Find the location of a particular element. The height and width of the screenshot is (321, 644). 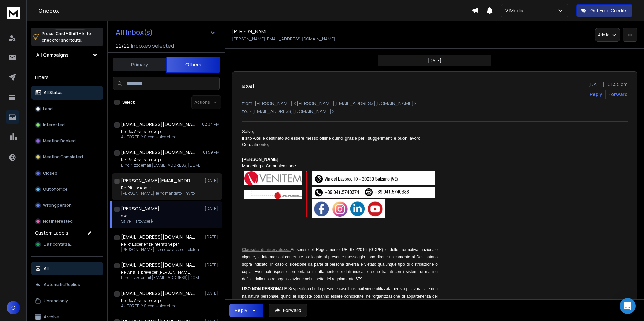

button: All is located at coordinates (67, 269).